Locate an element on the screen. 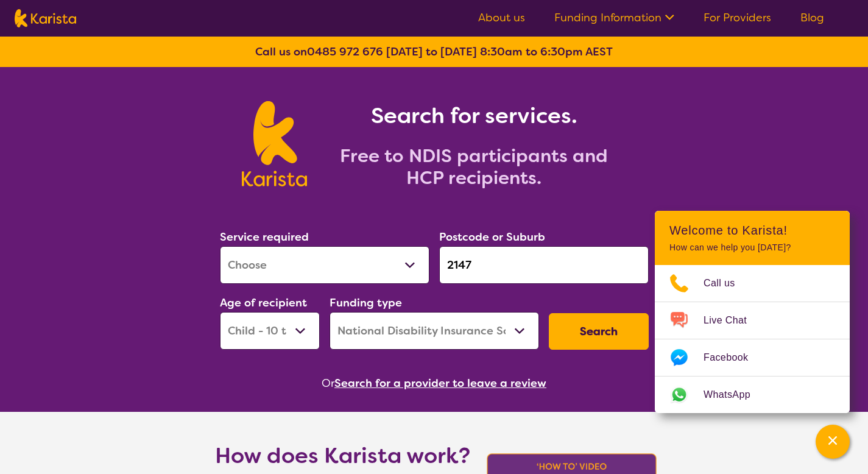 This screenshot has width=868, height=474. span: Facebook is located at coordinates (733, 358).